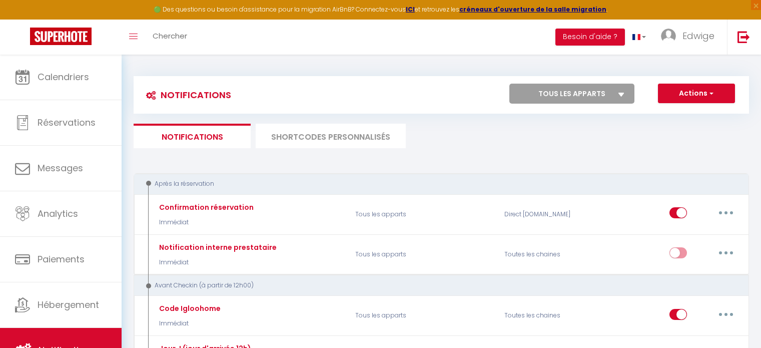  What do you see at coordinates (186, 95) in the screenshot?
I see `h3: Notifications` at bounding box center [186, 95].